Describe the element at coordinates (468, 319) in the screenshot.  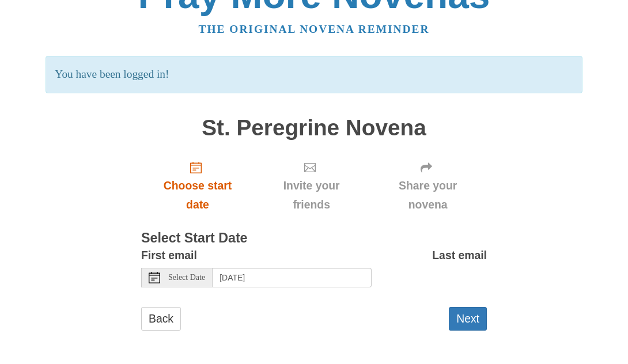
I see `button: Next` at that location.